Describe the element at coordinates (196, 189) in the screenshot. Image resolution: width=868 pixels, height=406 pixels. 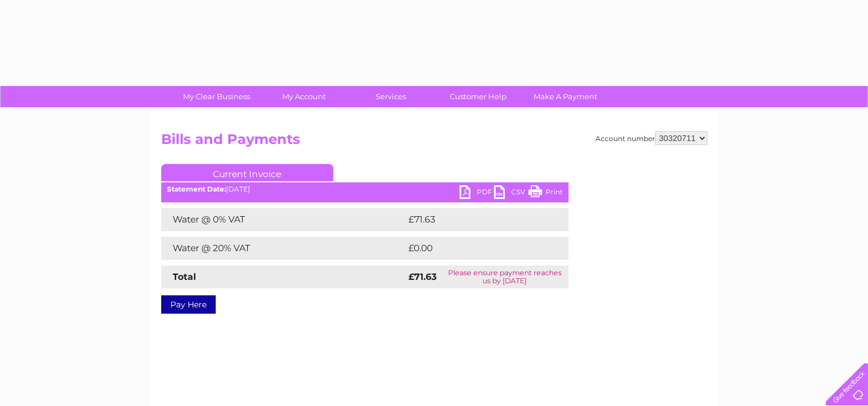
I see `b: Statement Date:` at that location.